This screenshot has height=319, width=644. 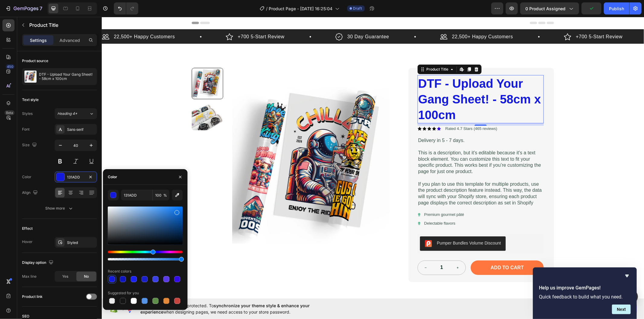 I want to click on img: product feature img, so click(x=30, y=77).